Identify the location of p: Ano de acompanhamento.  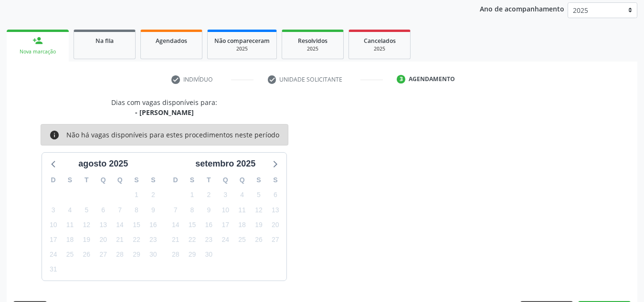
(522, 8).